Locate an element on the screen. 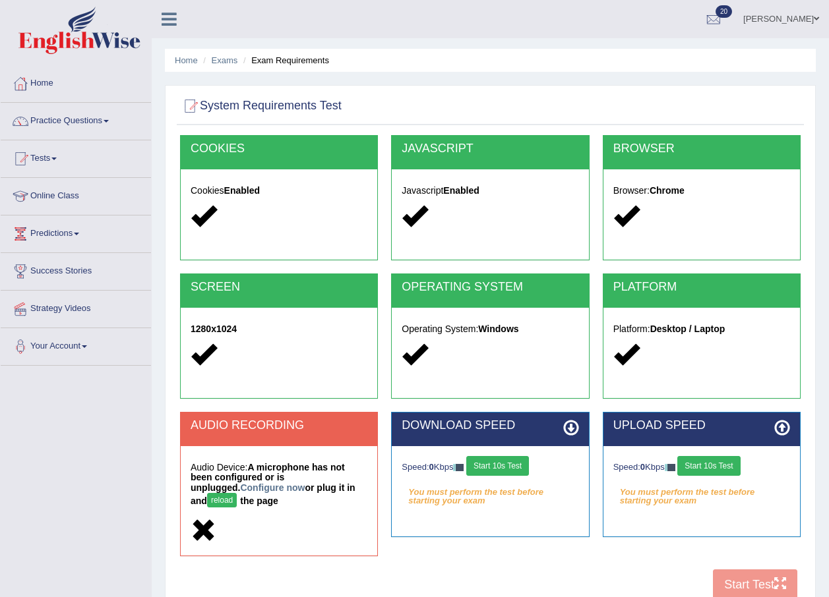 This screenshot has width=829, height=597. h2: PLATFORM is located at coordinates (701, 287).